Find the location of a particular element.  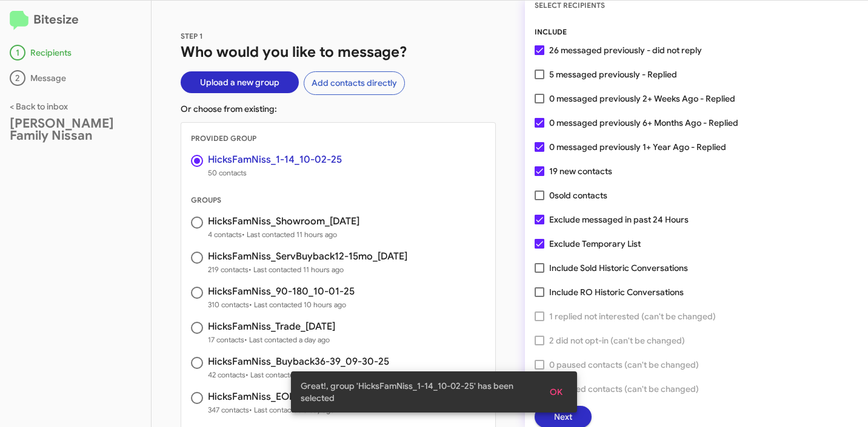

span: 1 finished contacts (can't be changed) is located at coordinates (624, 389).